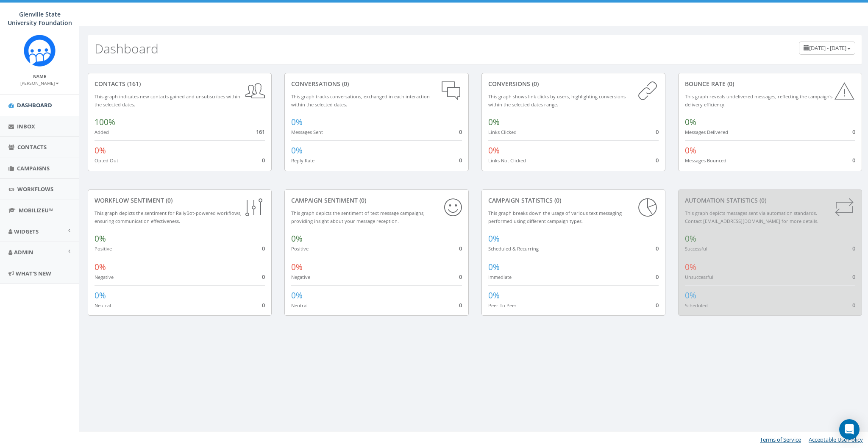  What do you see at coordinates (361, 101) in the screenshot?
I see `small: This graph tracks conversations, exchanged in each interaction within the selected dates.` at bounding box center [361, 101].